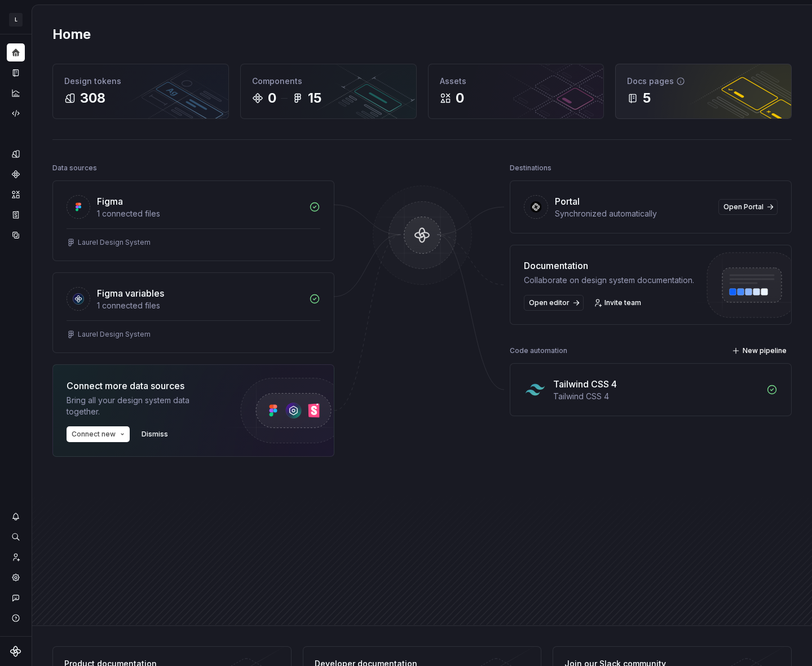 The height and width of the screenshot is (666, 812). I want to click on div: Connect new, so click(98, 435).